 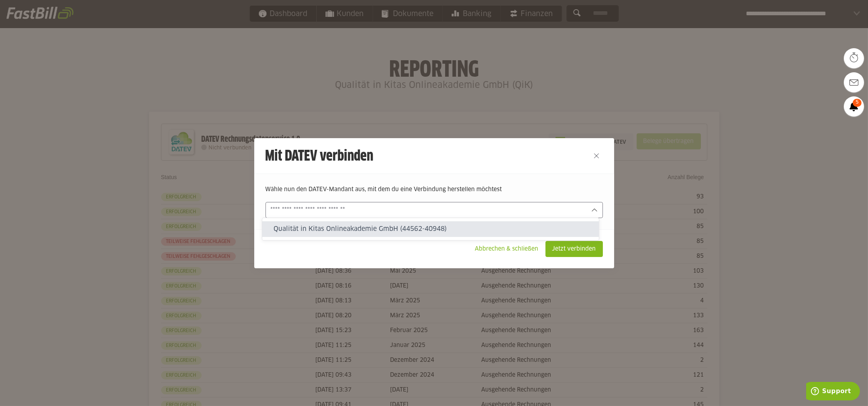 What do you see at coordinates (30, 9) in the screenshot?
I see `span: Support` at bounding box center [30, 9].